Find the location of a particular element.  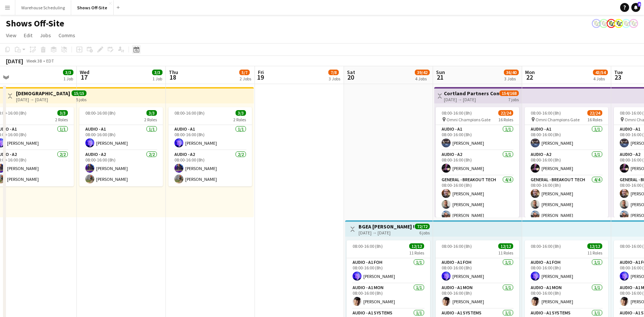

a: Jobs is located at coordinates (45, 35).